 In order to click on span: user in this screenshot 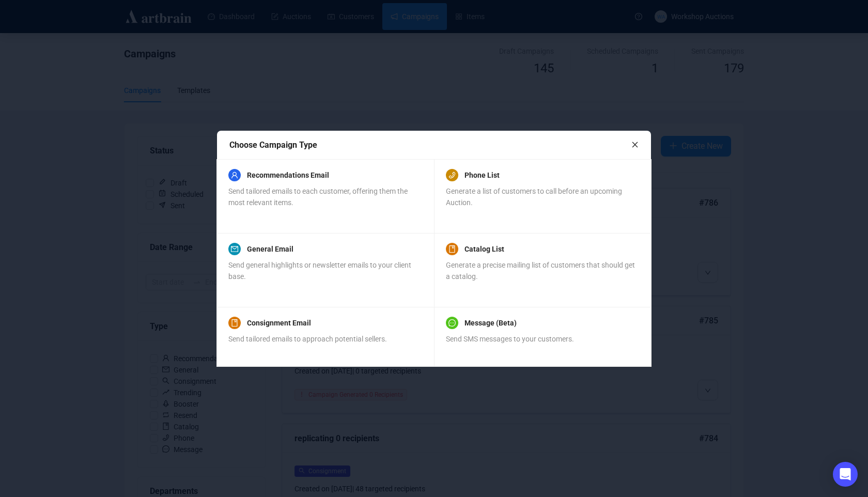, I will do `click(234, 175)`.